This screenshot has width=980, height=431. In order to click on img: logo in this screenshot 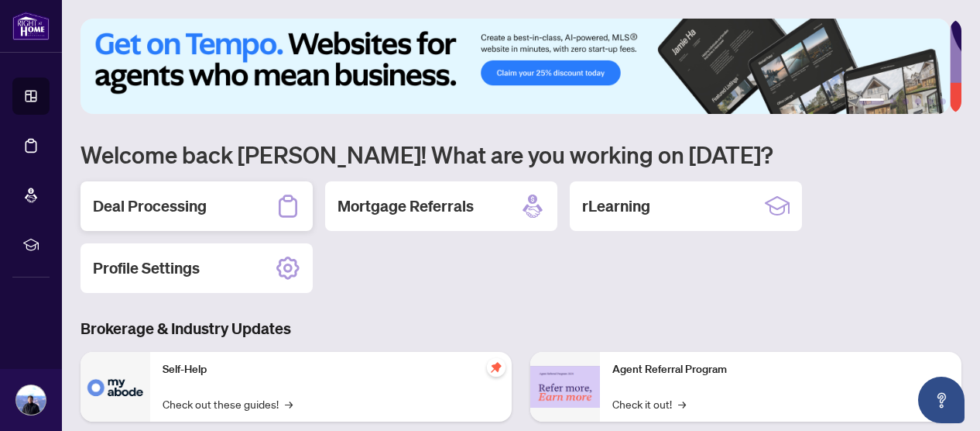, I will do `click(31, 26)`.